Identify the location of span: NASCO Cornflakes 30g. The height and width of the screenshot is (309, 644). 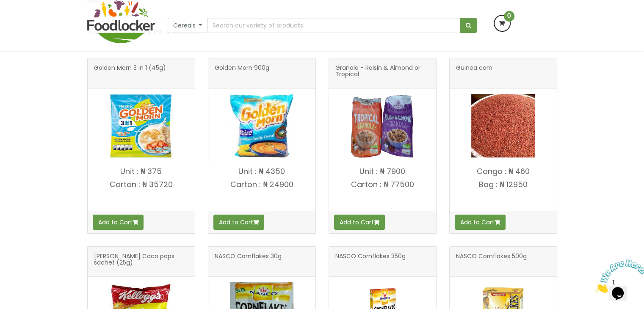
(248, 261).